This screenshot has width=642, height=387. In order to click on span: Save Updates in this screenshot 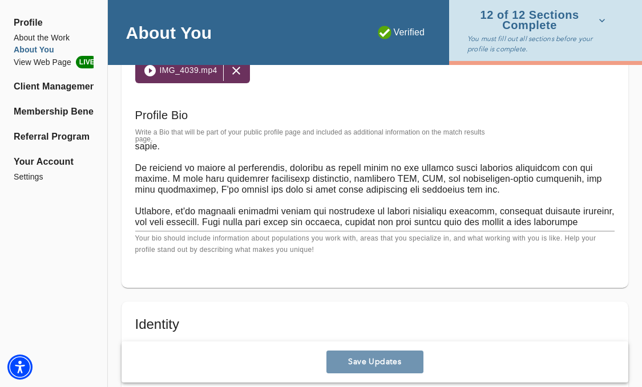, I will do `click(375, 362)`.